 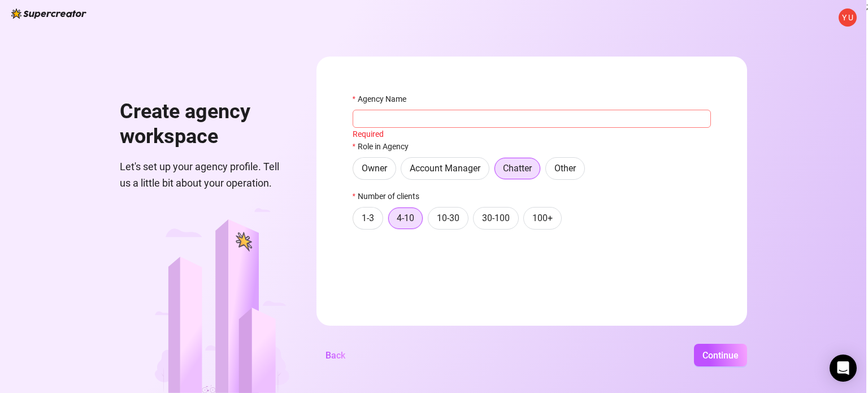 What do you see at coordinates (368, 217) in the screenshot?
I see `span: 1-3` at bounding box center [368, 217].